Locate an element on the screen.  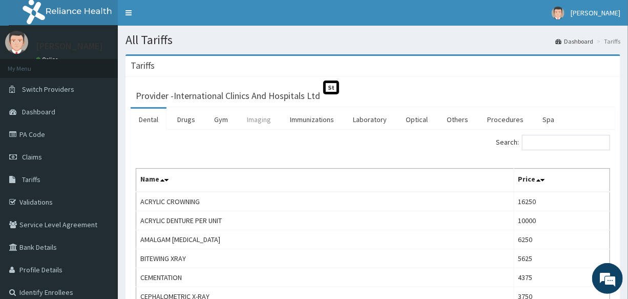
td: 16250 is located at coordinates (561, 201).